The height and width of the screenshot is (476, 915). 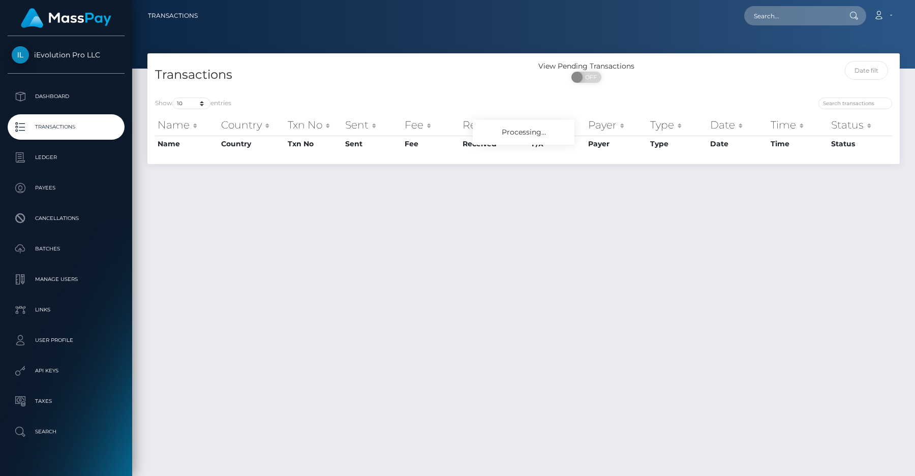 I want to click on a: Batches, so click(x=66, y=249).